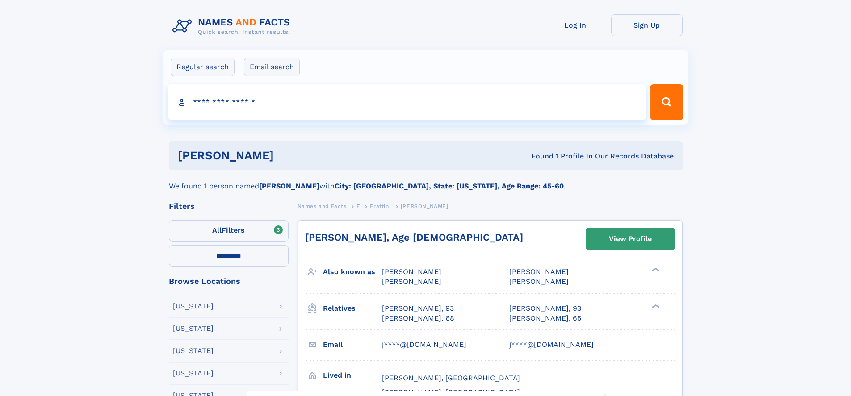  Describe the element at coordinates (352, 345) in the screenshot. I see `h3: Email` at that location.